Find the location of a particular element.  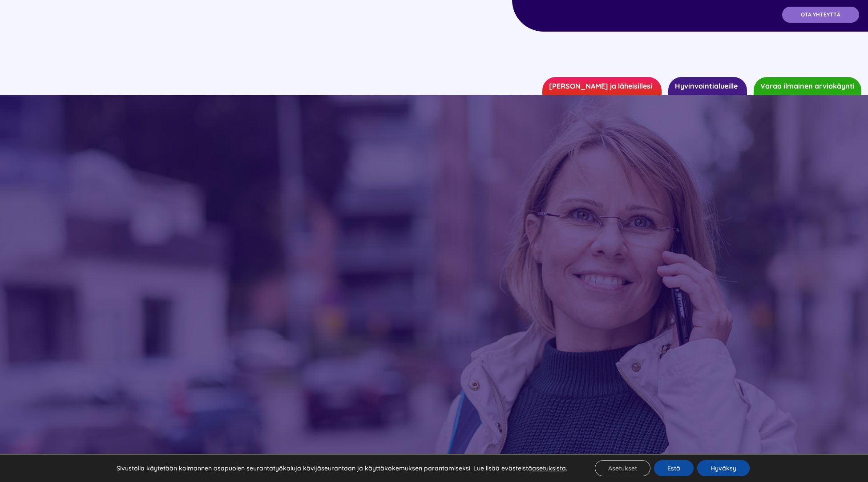

button: asetuksista is located at coordinates (549, 468).